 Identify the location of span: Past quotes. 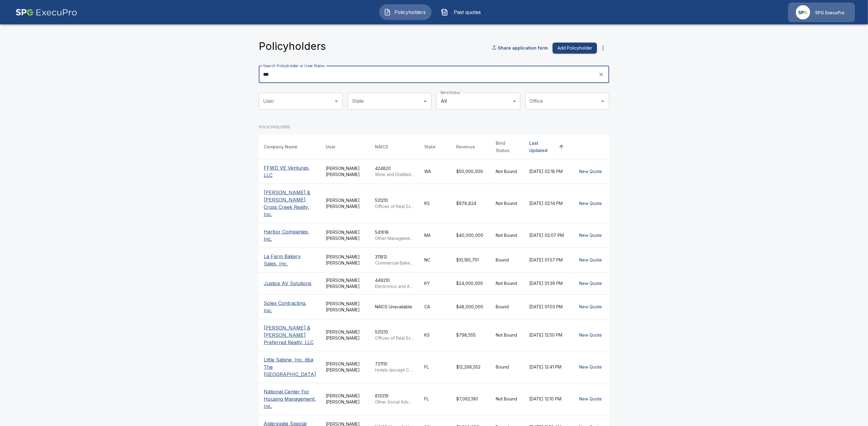
(468, 12).